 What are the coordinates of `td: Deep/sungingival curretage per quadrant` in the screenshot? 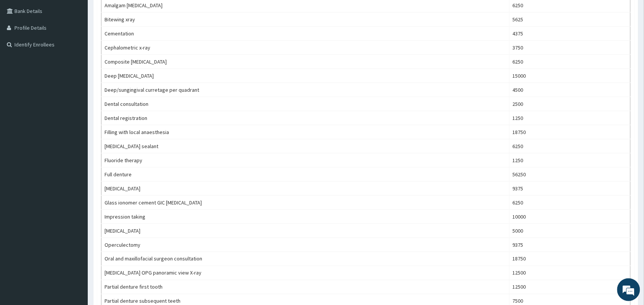 It's located at (305, 90).